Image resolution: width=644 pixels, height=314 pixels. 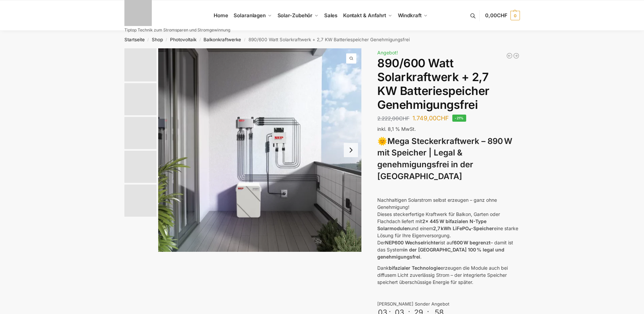 I want to click on span: Windkraft, so click(x=410, y=15).